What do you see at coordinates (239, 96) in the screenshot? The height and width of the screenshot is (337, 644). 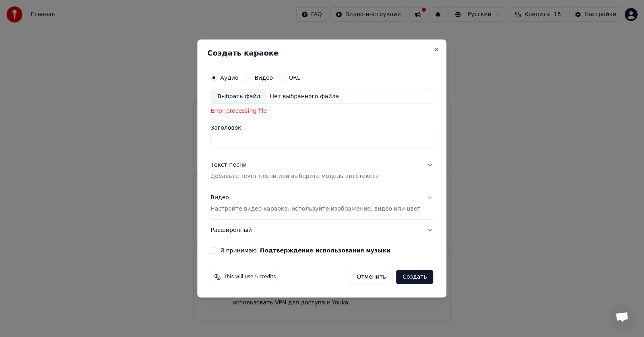 I see `div: Выбрать файл` at bounding box center [239, 96].